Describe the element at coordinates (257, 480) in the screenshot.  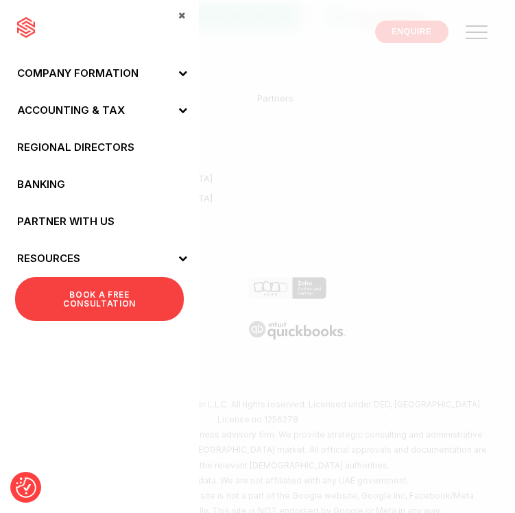
I see `p: We’ll never share your data. We are not affiliated with any UAE government.` at that location.